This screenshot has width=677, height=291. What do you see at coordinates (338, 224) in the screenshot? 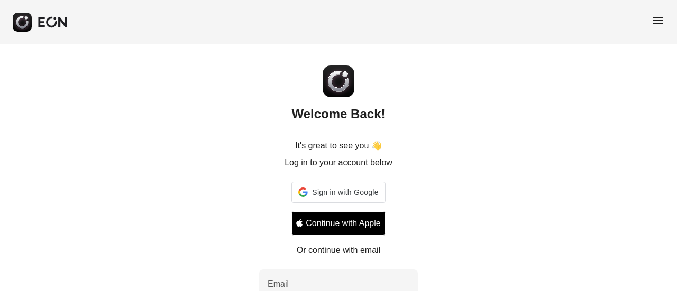
I see `button: Signin with apple ID` at bounding box center [338, 224].